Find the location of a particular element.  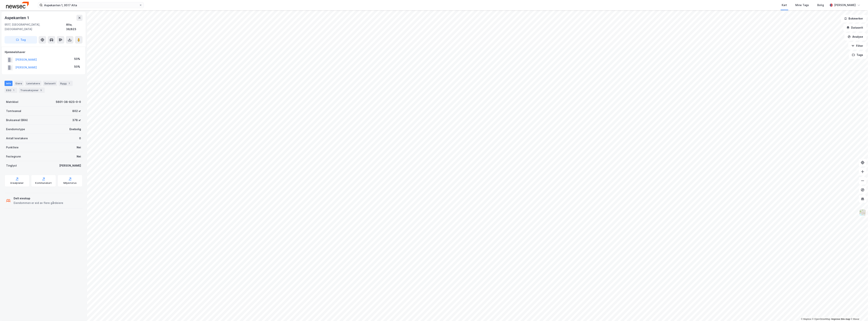

div: Datasett is located at coordinates (50, 83).